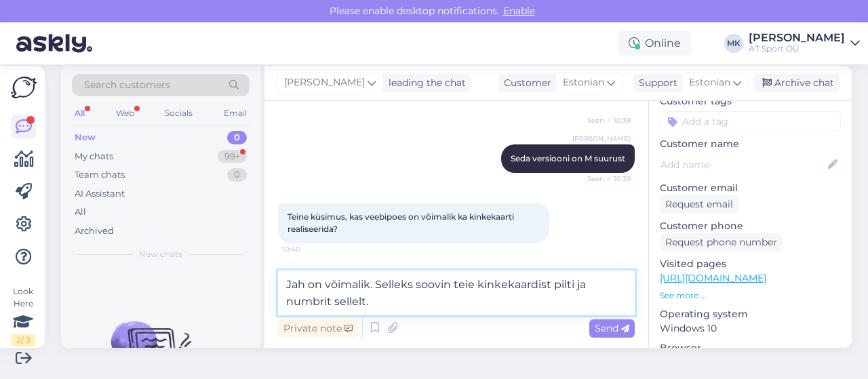 This screenshot has height=379, width=868. I want to click on span: Search customers, so click(127, 85).